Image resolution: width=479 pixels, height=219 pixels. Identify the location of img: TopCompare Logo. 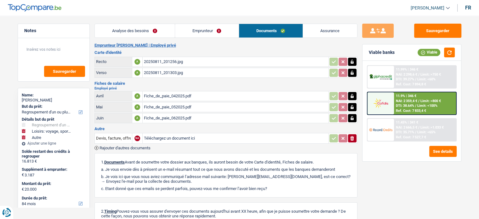
(35, 8).